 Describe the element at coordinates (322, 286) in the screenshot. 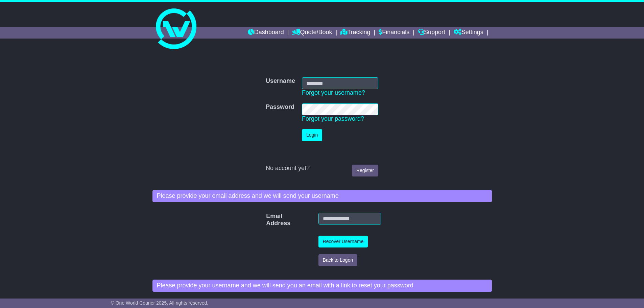

I see `div: Please provide your username and we will send you an email with a link to reset your password` at that location.